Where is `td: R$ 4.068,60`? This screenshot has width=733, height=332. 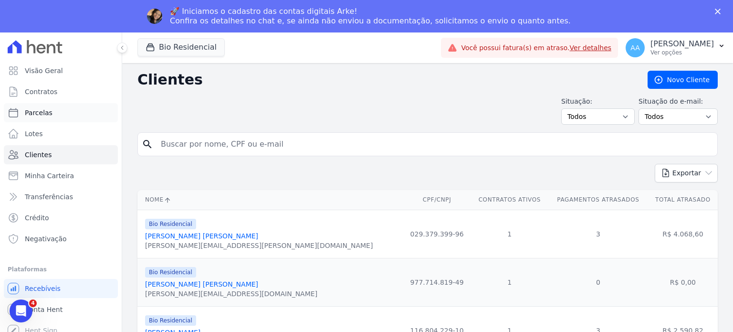 td: R$ 4.068,60 is located at coordinates (683, 234).